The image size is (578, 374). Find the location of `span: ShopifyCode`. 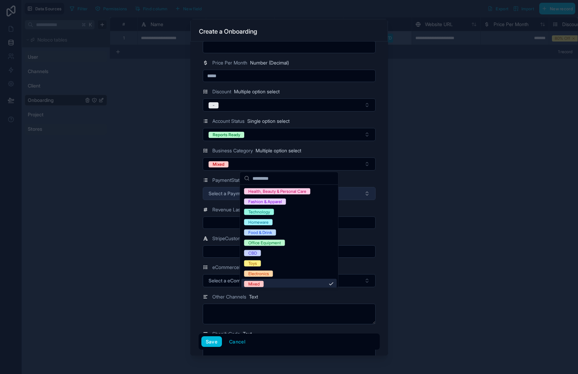

span: ShopifyCode is located at coordinates (226, 334).